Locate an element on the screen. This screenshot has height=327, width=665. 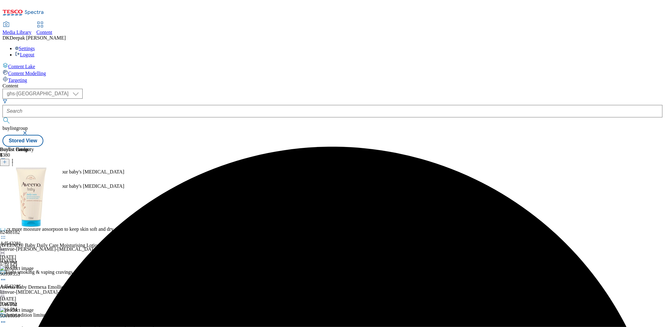
span: Targeting is located at coordinates (17, 80).